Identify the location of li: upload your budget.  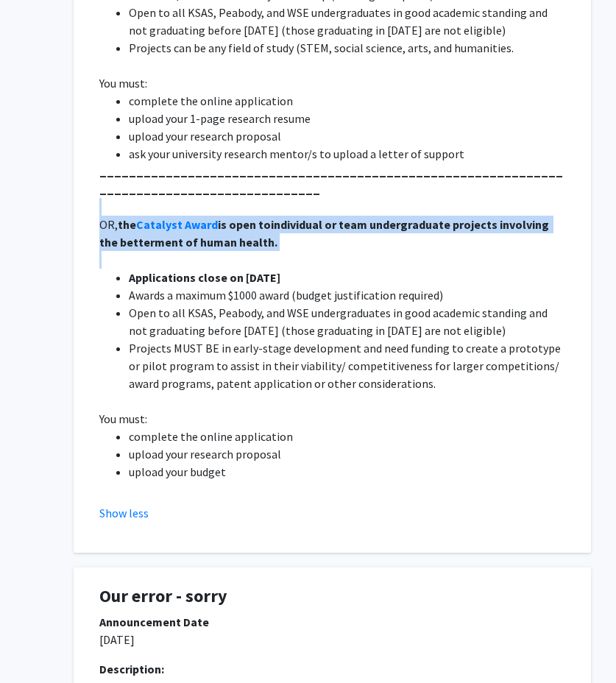
(347, 472).